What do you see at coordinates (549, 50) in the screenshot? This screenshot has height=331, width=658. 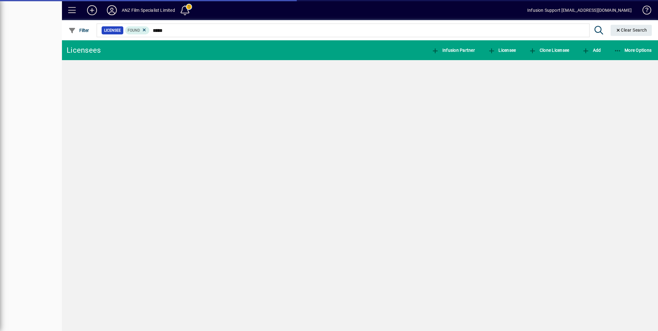 I see `button: Clone Licensee` at bounding box center [549, 50].